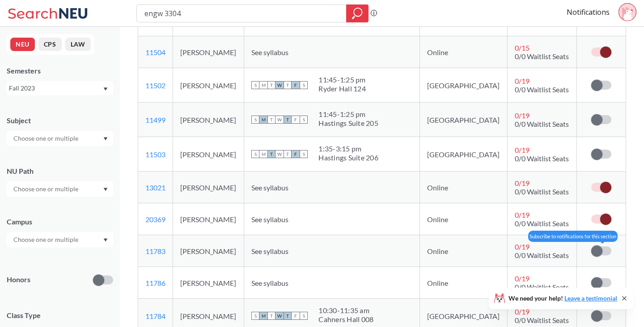  Describe the element at coordinates (155, 85) in the screenshot. I see `a: 11502` at that location.